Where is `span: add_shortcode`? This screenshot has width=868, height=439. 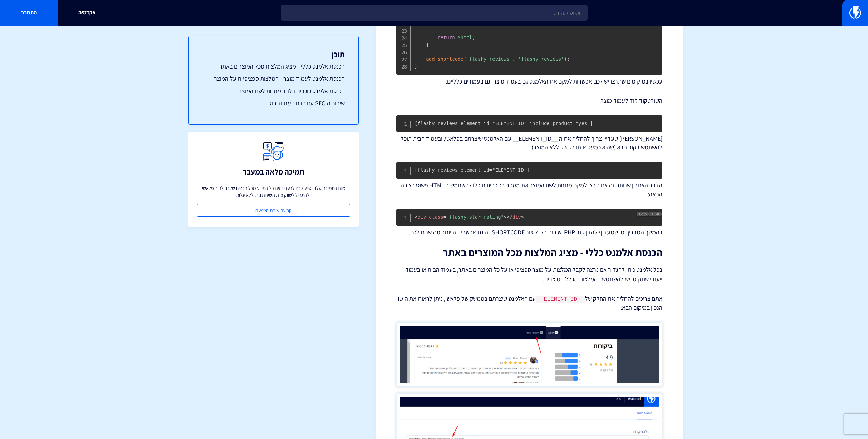 span: add_shortcode is located at coordinates (445, 59).